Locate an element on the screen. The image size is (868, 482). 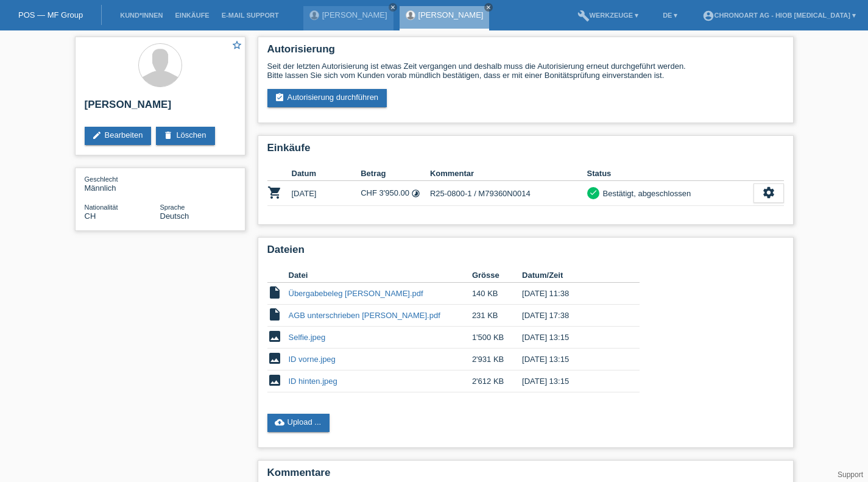
td: R25-0800-1 / M79360N0014 is located at coordinates (509, 193).